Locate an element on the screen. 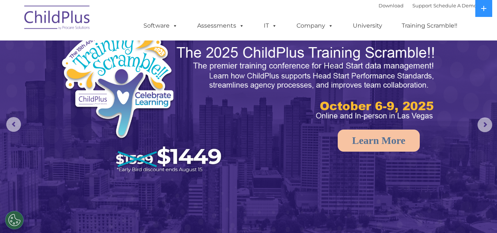 The width and height of the screenshot is (497, 233). a: Training Scramble!! is located at coordinates (429, 26).